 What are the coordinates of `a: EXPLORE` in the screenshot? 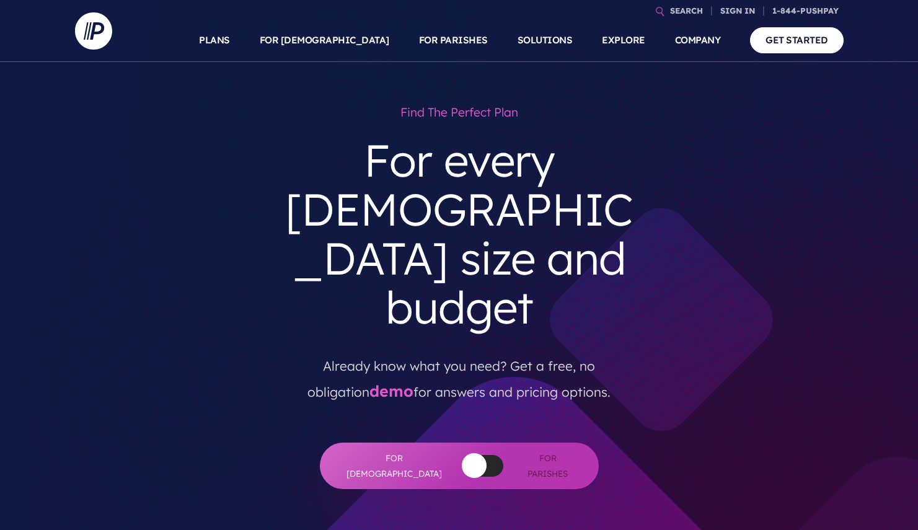 It's located at (623, 40).